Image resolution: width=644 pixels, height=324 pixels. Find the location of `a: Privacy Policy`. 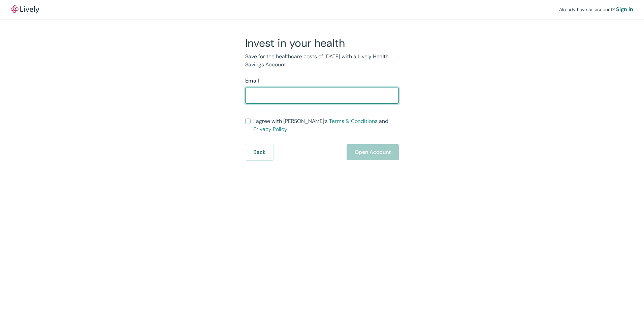

a: Privacy Policy is located at coordinates (270, 129).